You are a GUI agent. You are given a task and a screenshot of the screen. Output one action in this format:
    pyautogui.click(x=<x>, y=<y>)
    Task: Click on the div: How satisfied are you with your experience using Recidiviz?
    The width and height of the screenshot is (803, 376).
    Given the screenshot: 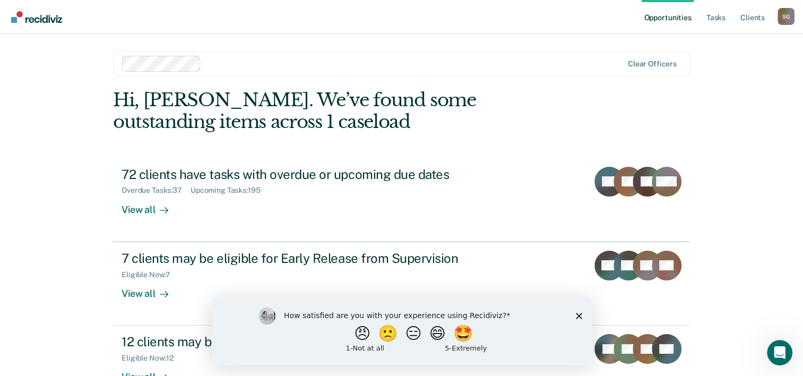 What is the action you would take?
    pyautogui.click(x=195, y=19)
    